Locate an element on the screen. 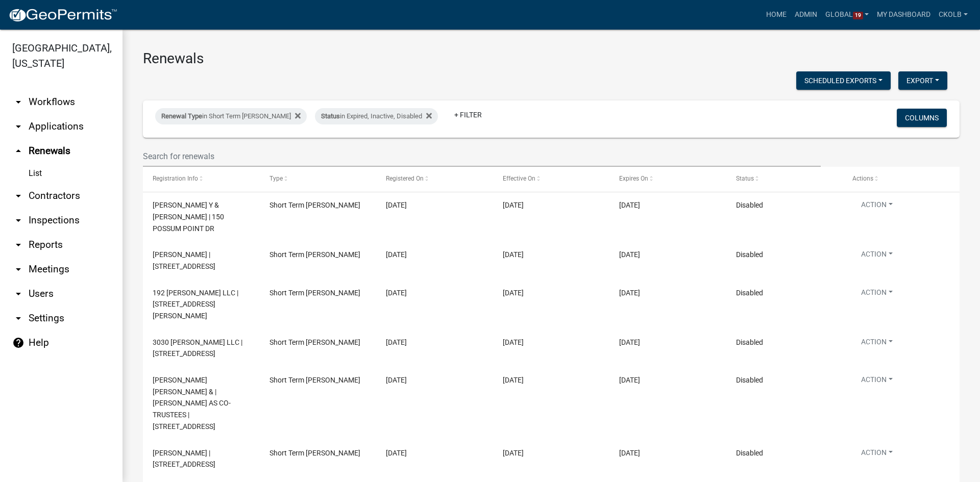  a: + Filter is located at coordinates (468, 115).